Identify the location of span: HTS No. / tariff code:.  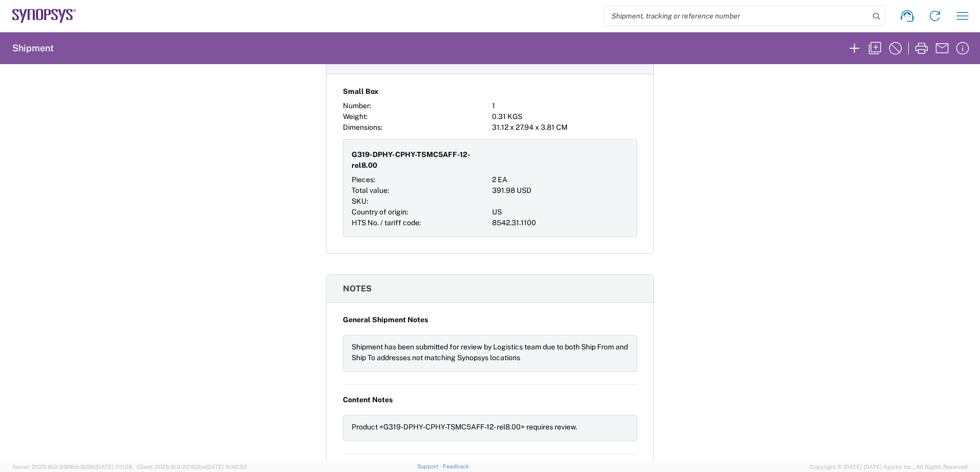
(386, 222).